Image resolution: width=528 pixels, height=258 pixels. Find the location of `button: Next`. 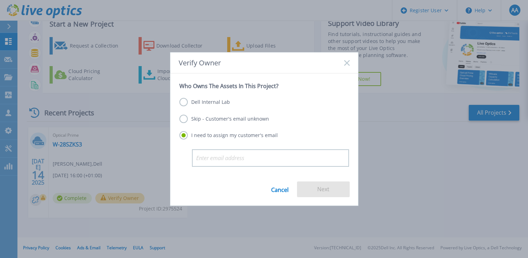

button: Next is located at coordinates (323, 189).